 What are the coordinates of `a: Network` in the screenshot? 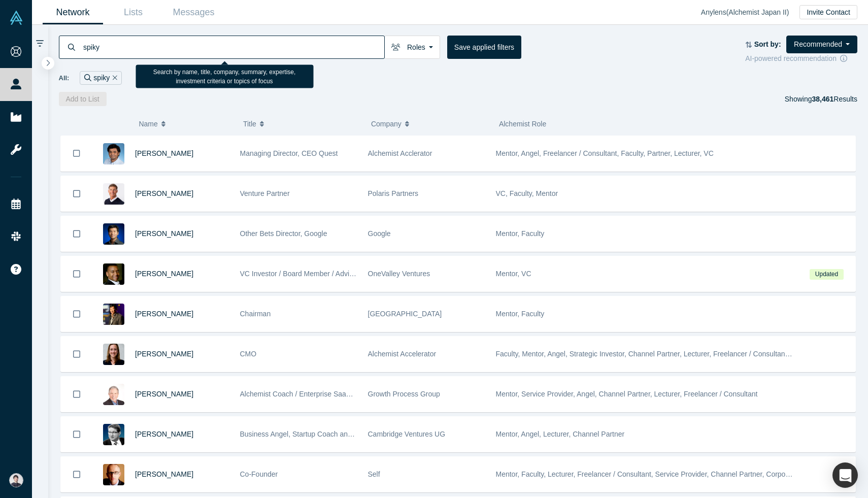 It's located at (72, 12).